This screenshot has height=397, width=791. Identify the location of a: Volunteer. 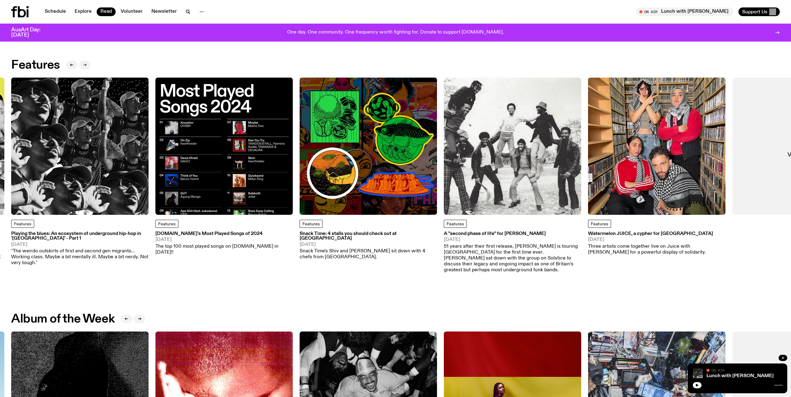
(131, 12).